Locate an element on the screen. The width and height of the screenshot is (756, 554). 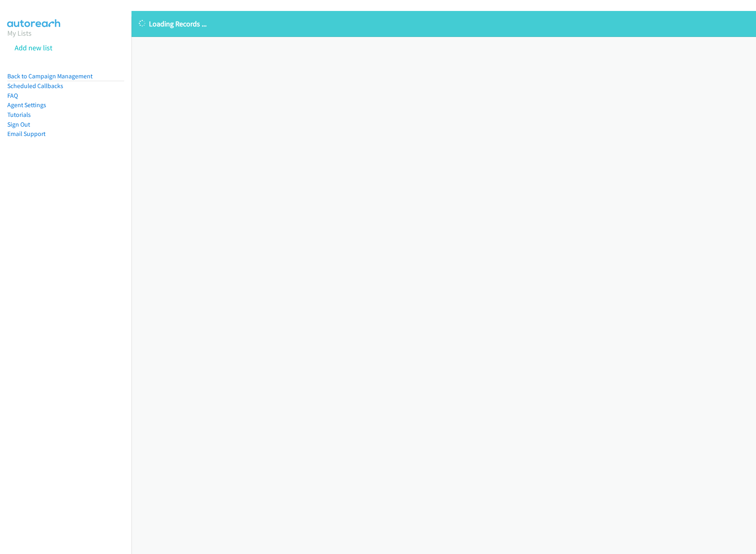
a: Scheduled Callbacks is located at coordinates (35, 86).